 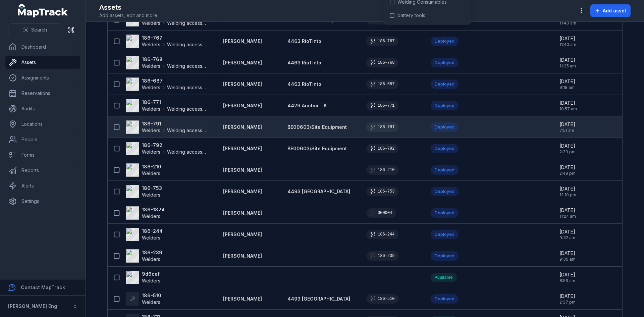 What do you see at coordinates (144, 299) in the screenshot?
I see `a: 186-510Welders` at bounding box center [144, 299].